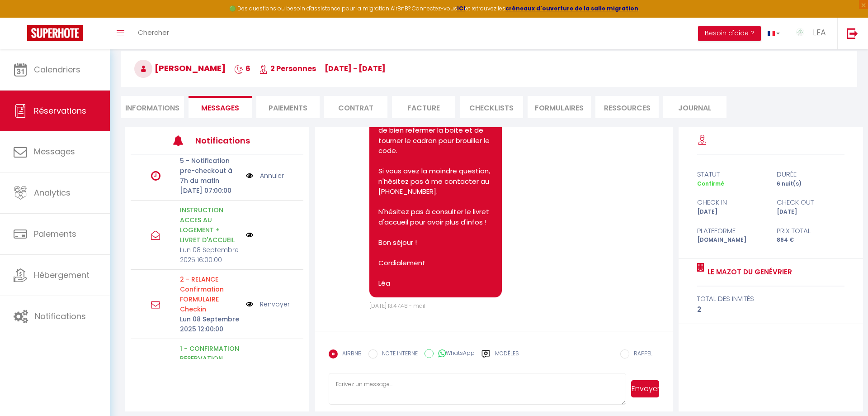 The image size is (868, 416). What do you see at coordinates (274, 304) in the screenshot?
I see `a: Renvoyer` at bounding box center [274, 304].